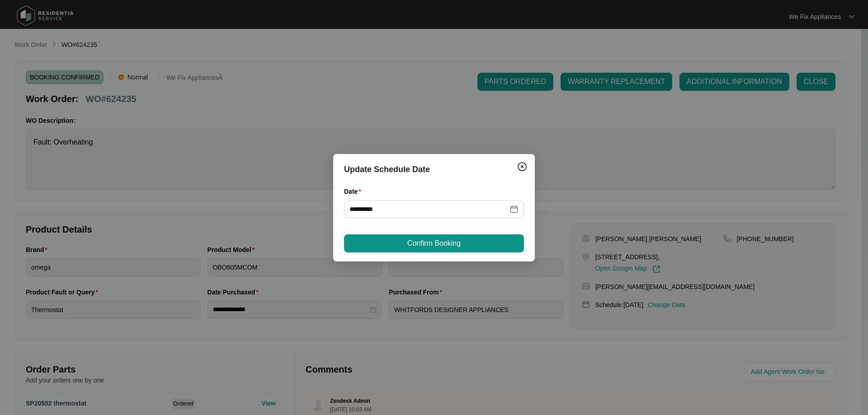 The height and width of the screenshot is (415, 868). What do you see at coordinates (354, 192) in the screenshot?
I see `label: Date` at bounding box center [354, 192].